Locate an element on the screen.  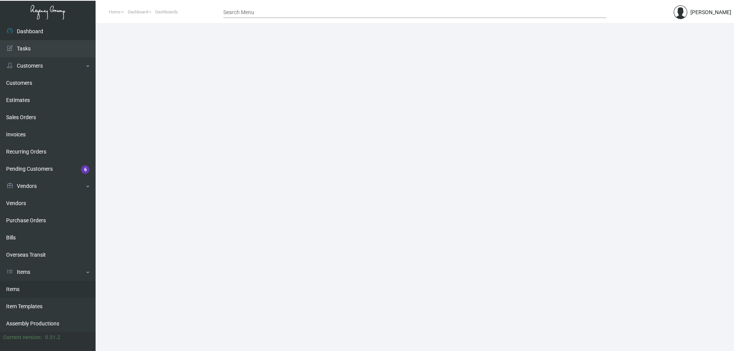
div: 0.51.2 is located at coordinates (53, 337).